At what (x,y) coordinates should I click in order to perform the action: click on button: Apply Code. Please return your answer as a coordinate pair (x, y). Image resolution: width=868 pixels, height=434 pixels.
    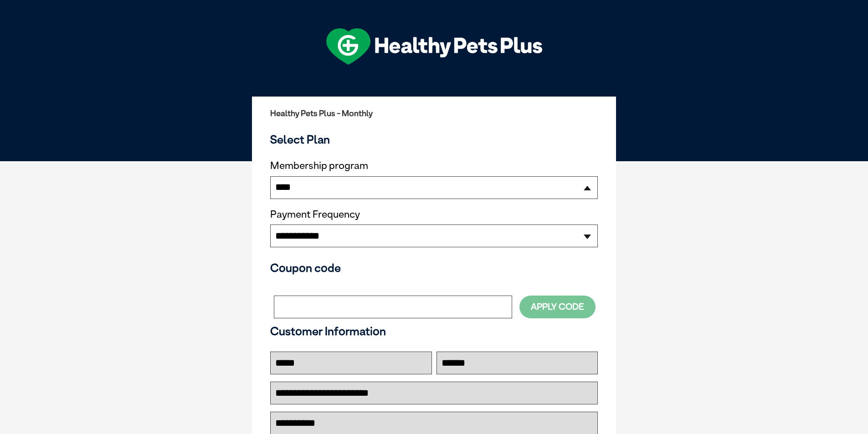
    Looking at the image, I should click on (557, 306).